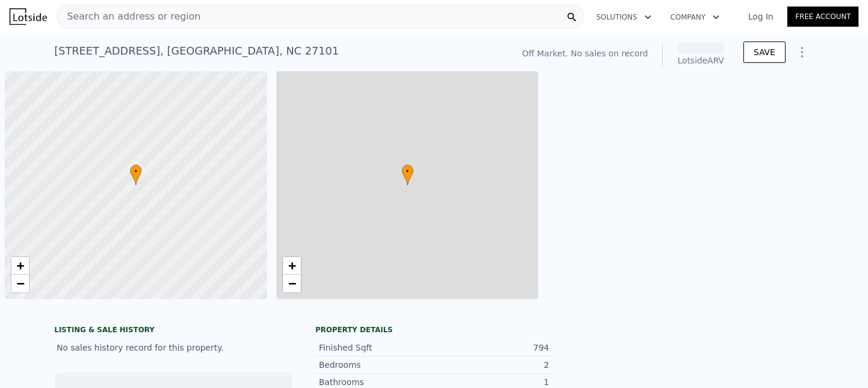 The image size is (868, 388). Describe the element at coordinates (173, 331) in the screenshot. I see `div: LISTING & SALE HISTORY` at that location.